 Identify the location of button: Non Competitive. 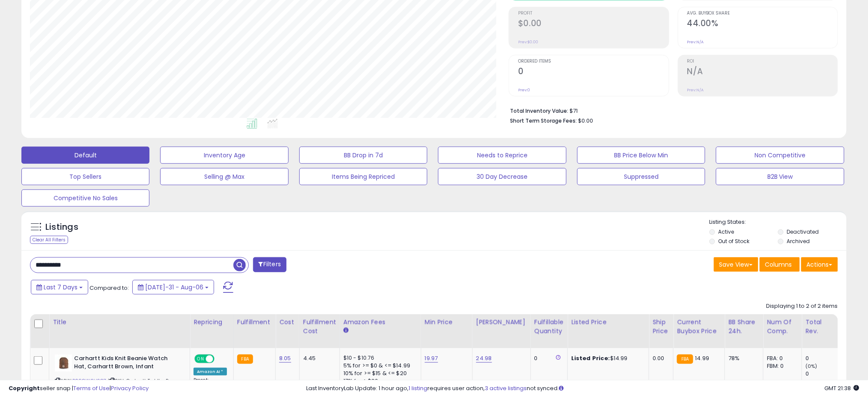
(780, 155).